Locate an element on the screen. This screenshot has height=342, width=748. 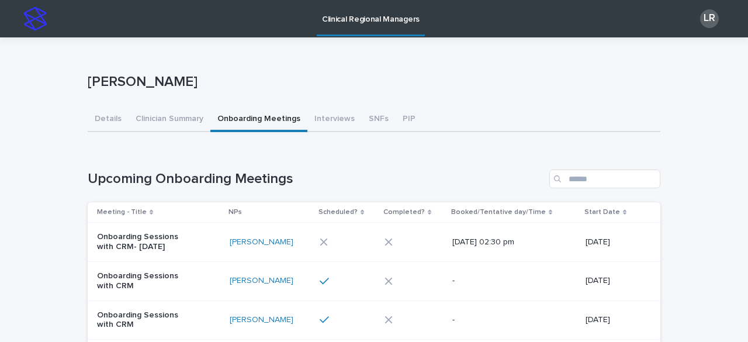
p: Booked/Tentative day/Time is located at coordinates (499, 212).